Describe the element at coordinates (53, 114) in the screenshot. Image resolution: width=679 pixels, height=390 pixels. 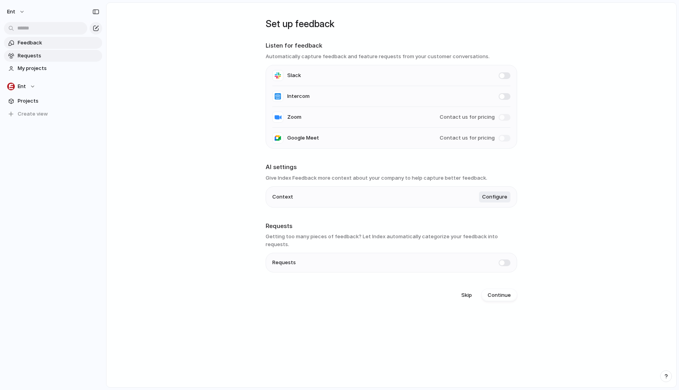
I see `button: Create view` at that location.